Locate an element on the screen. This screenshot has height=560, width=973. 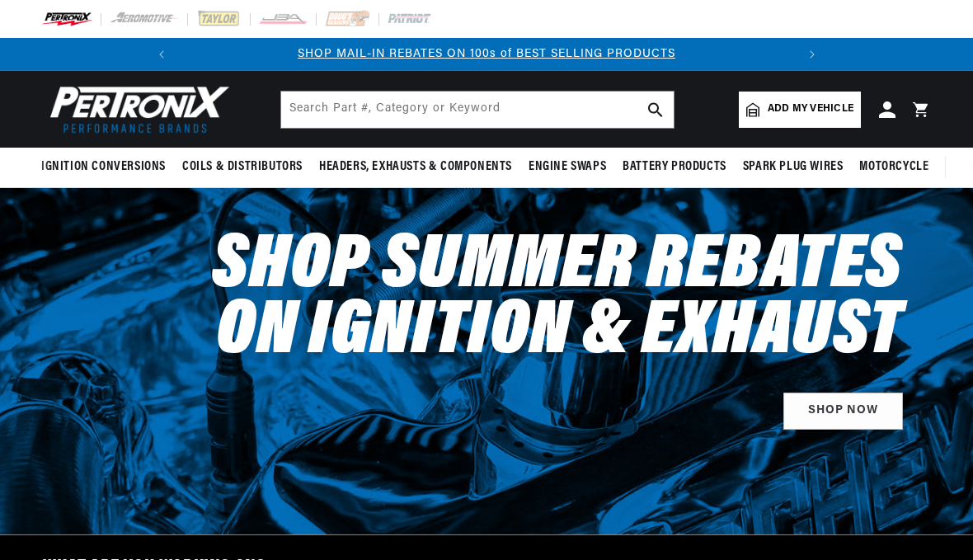
div: 1 of 2 is located at coordinates (487, 54).